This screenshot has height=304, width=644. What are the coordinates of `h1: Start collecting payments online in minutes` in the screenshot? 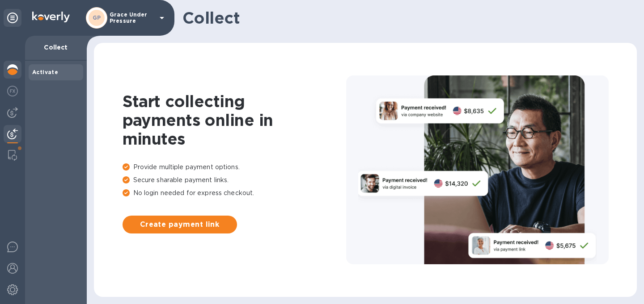 It's located at (234, 120).